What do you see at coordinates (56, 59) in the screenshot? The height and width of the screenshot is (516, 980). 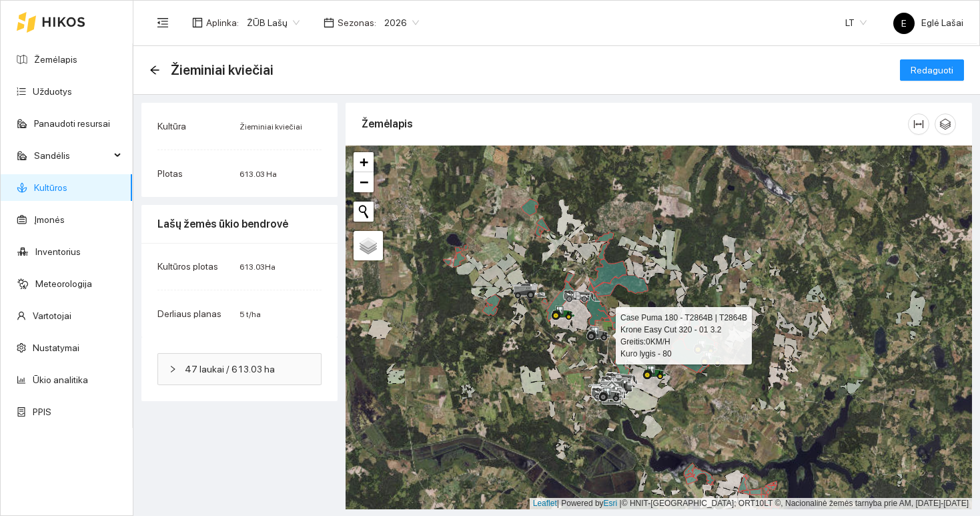 I see `a: Žemėlapis` at bounding box center [56, 59].